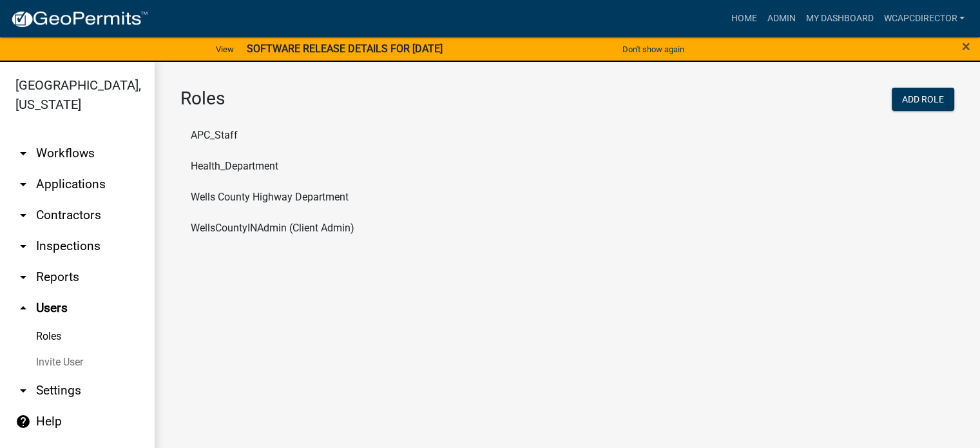 The width and height of the screenshot is (980, 448). What do you see at coordinates (567, 197) in the screenshot?
I see `li: Wells County Highway Department` at bounding box center [567, 197].